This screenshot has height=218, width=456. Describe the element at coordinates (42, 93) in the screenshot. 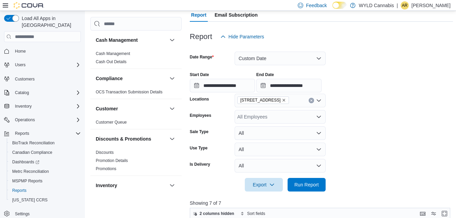

I see `button: Catalog` at that location.